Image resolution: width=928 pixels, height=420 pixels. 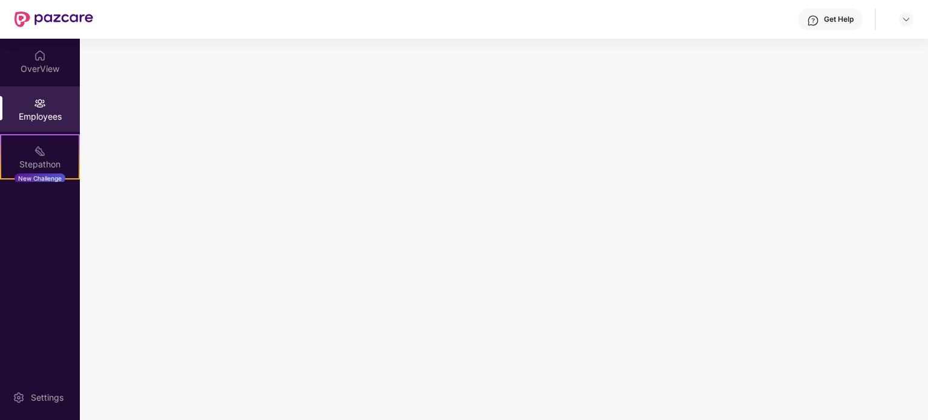 What do you see at coordinates (813, 21) in the screenshot?
I see `img: svg+xml;base64,PHN2ZyBpZD0iSGVscC0zMngzMiIgeG1sbnM9Imh0dHA6Ly93d3cudzMub3JnLzIwMDAvc3ZnIiB3aWR0aD...` at bounding box center [813, 21].